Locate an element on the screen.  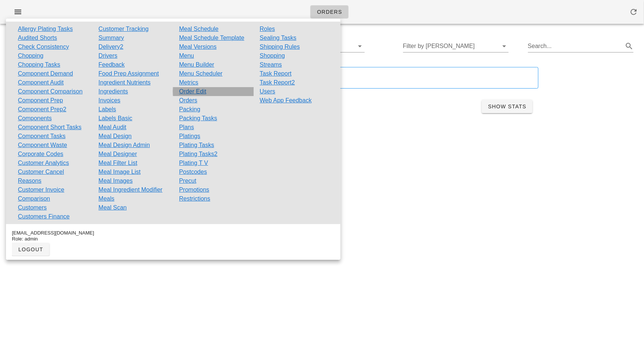
span: Orders is located at coordinates (329, 12).